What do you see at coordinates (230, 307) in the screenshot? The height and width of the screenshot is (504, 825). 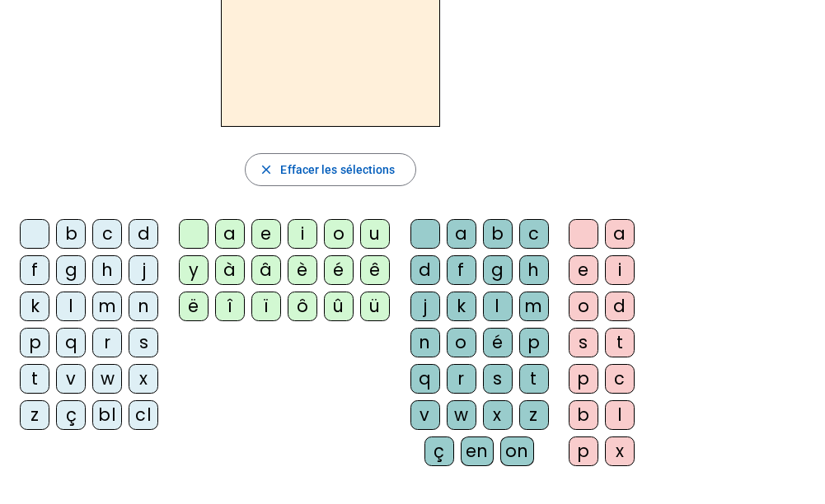 I see `div: î` at bounding box center [230, 307].